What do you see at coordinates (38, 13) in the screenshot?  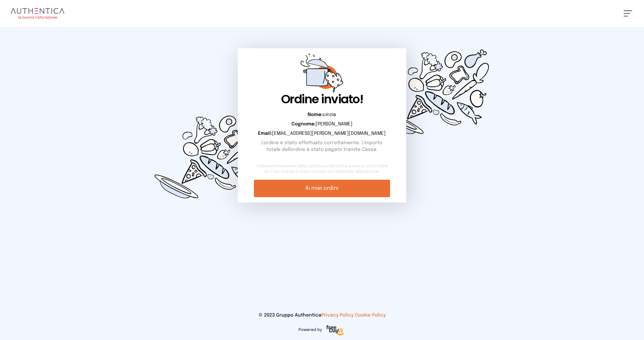 I see `img: logo.8f33a47.png` at bounding box center [38, 13].